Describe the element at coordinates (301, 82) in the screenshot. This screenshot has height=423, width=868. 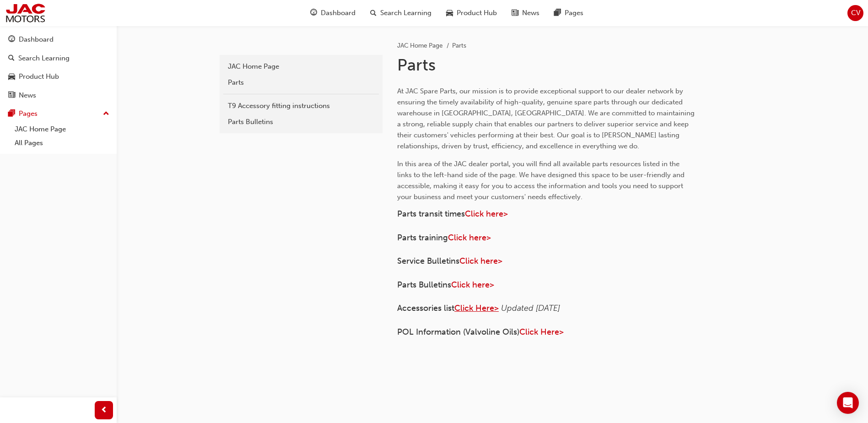
I see `div: Parts` at that location.